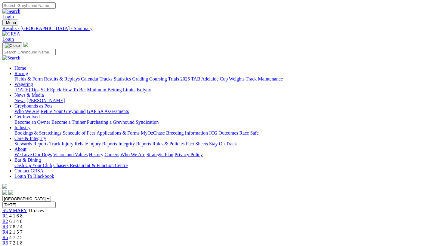  Describe the element at coordinates (158, 79) in the screenshot. I see `a: Coursing` at that location.